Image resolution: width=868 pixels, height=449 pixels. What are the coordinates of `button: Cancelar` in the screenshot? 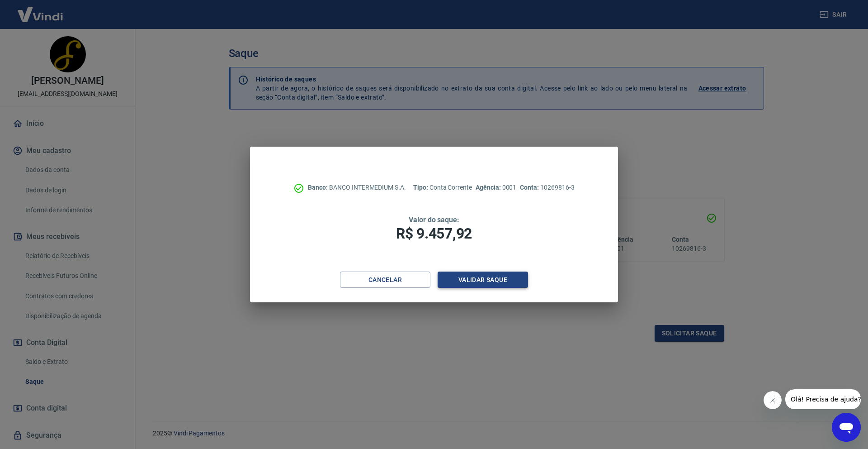 It's located at (385, 279).